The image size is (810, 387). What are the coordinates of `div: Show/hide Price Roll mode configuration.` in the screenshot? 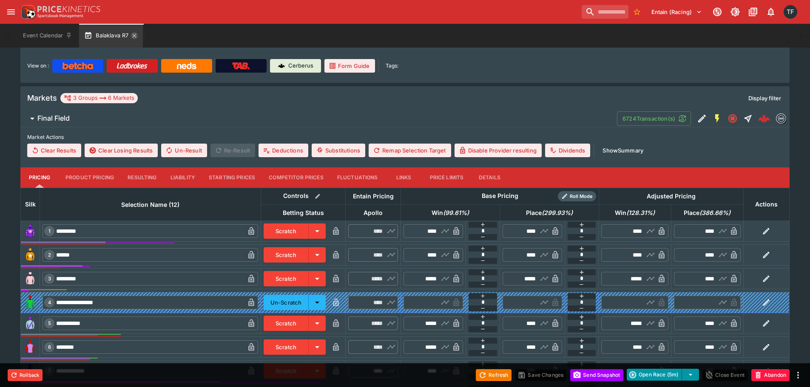 It's located at (577, 196).